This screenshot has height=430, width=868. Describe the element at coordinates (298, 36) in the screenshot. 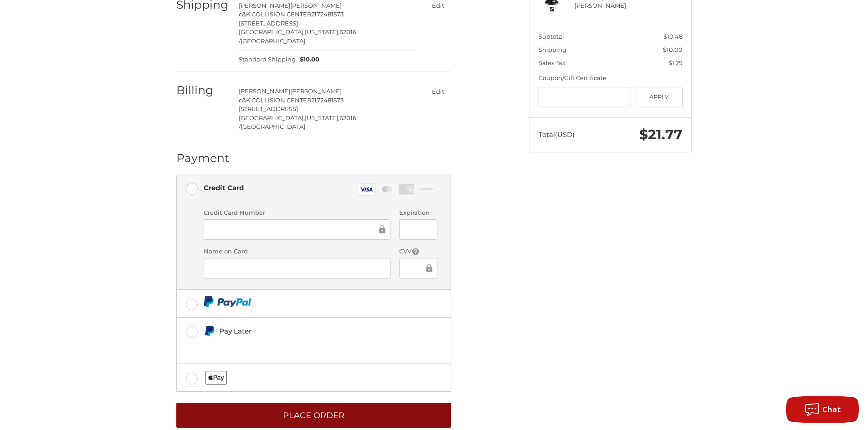

I see `span: 62016 /` at that location.